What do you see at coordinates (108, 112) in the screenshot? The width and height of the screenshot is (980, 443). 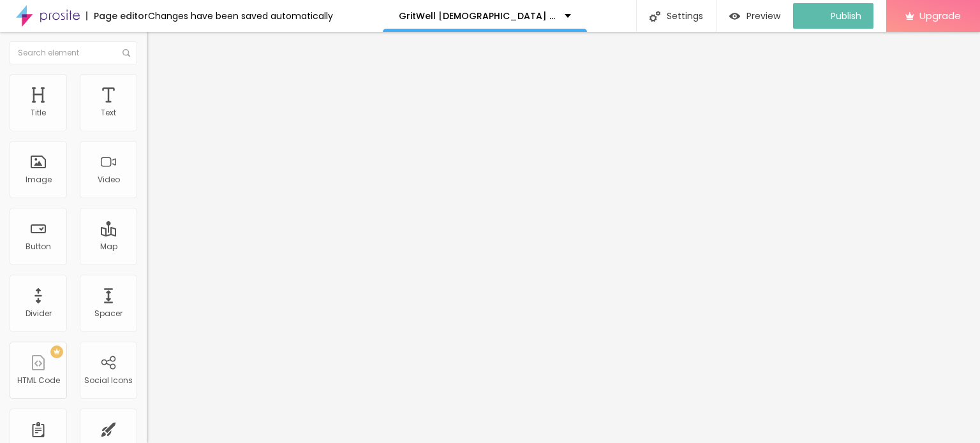 I see `div: Text` at bounding box center [108, 112].